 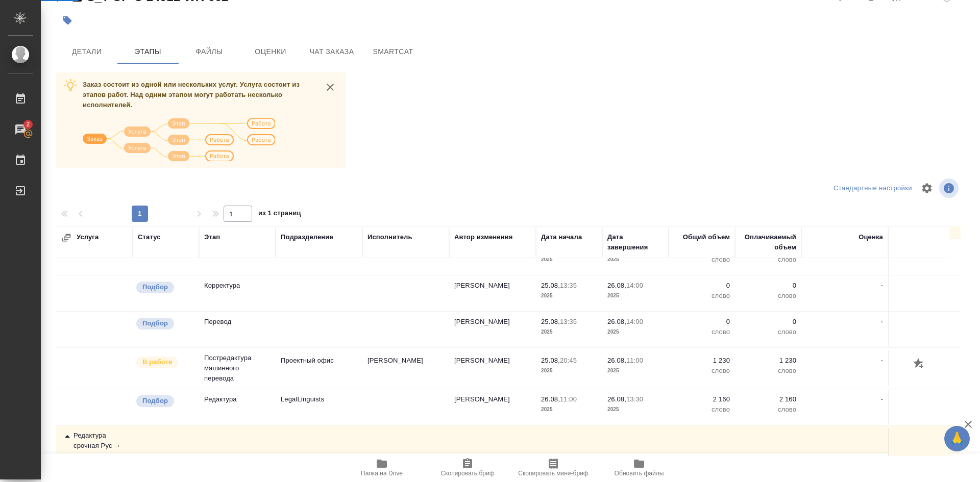 What do you see at coordinates (149, 237) in the screenshot?
I see `div: Статус` at bounding box center [149, 237].